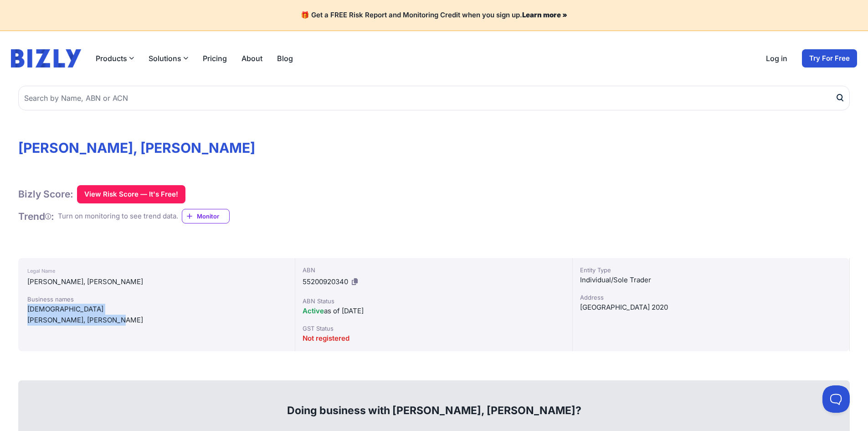 This screenshot has height=431, width=868. I want to click on a: Monitor, so click(205, 216).